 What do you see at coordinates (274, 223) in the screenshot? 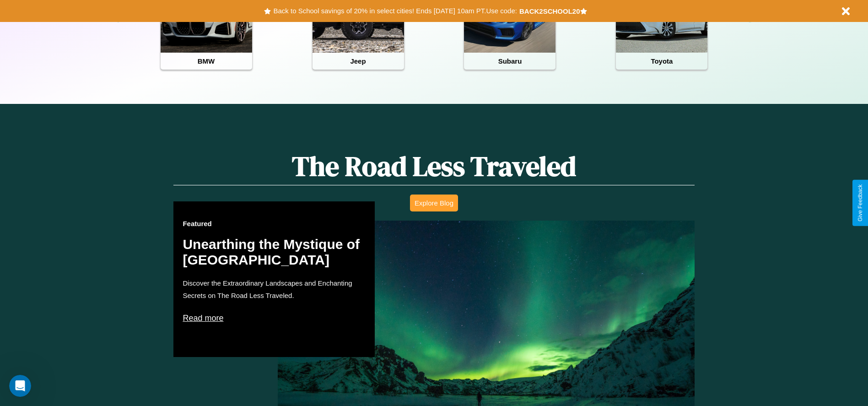
I see `h3: Featured` at bounding box center [274, 223].